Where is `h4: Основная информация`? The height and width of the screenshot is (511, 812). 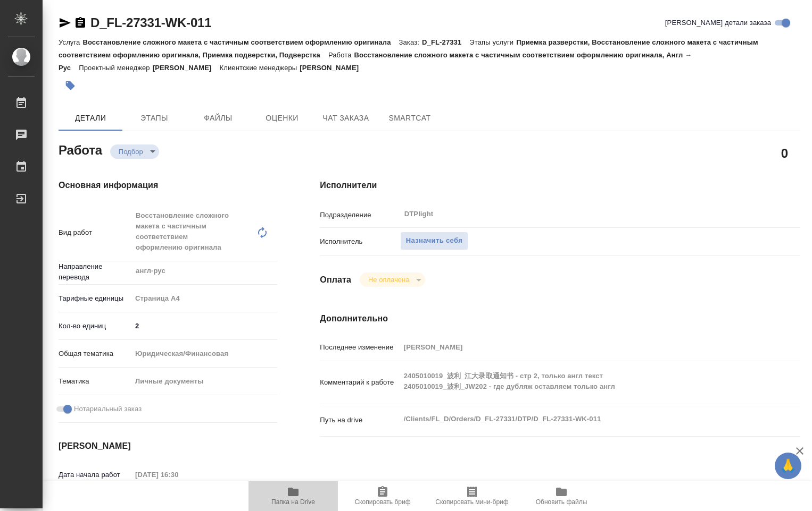 h4: Основная информация is located at coordinates (167, 185).